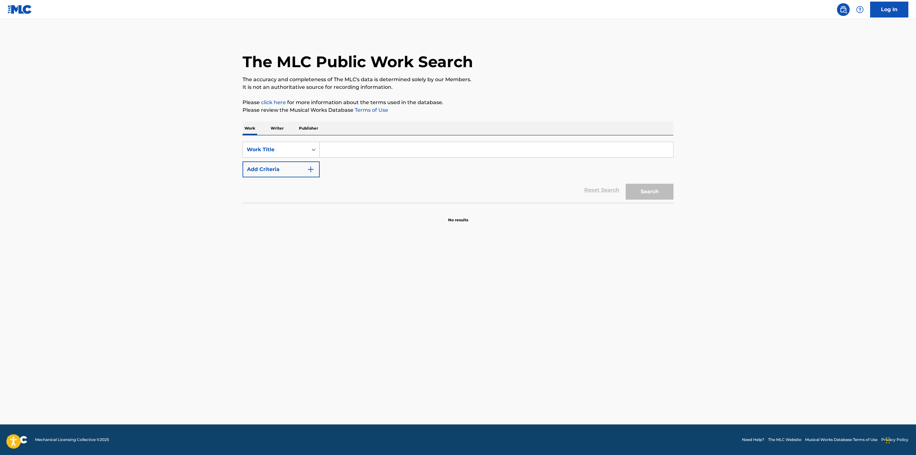 Image resolution: width=916 pixels, height=455 pixels. Describe the element at coordinates (785, 440) in the screenshot. I see `a: The MLC Website` at that location.